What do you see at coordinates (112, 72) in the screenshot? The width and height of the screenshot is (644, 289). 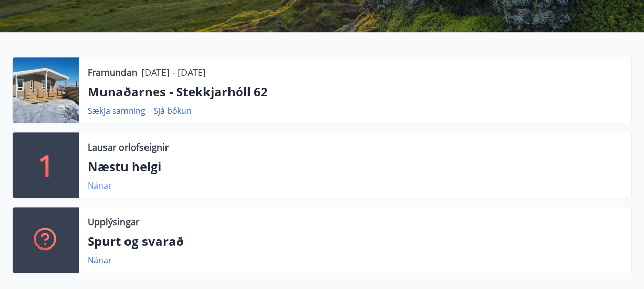 I see `p: Framundan` at bounding box center [112, 72].